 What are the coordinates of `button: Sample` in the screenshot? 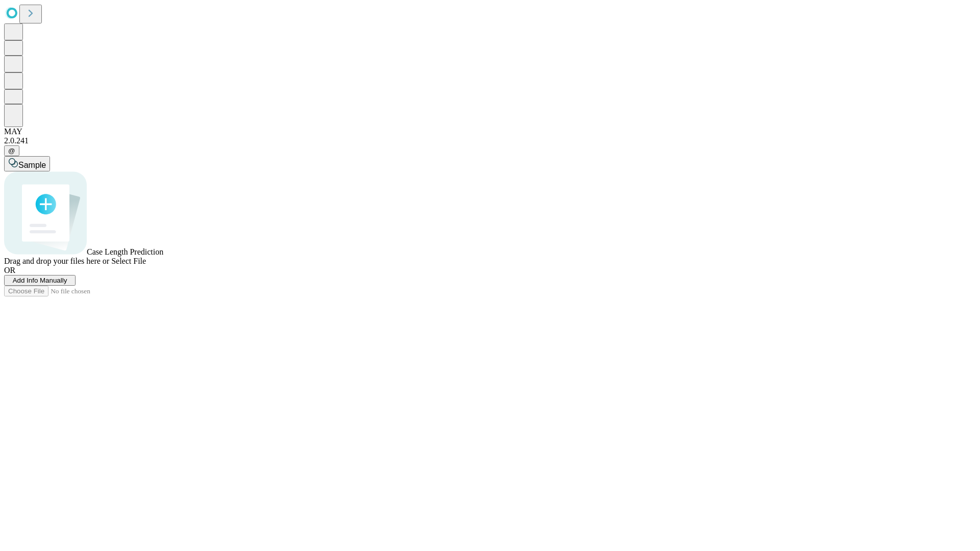 It's located at (27, 164).